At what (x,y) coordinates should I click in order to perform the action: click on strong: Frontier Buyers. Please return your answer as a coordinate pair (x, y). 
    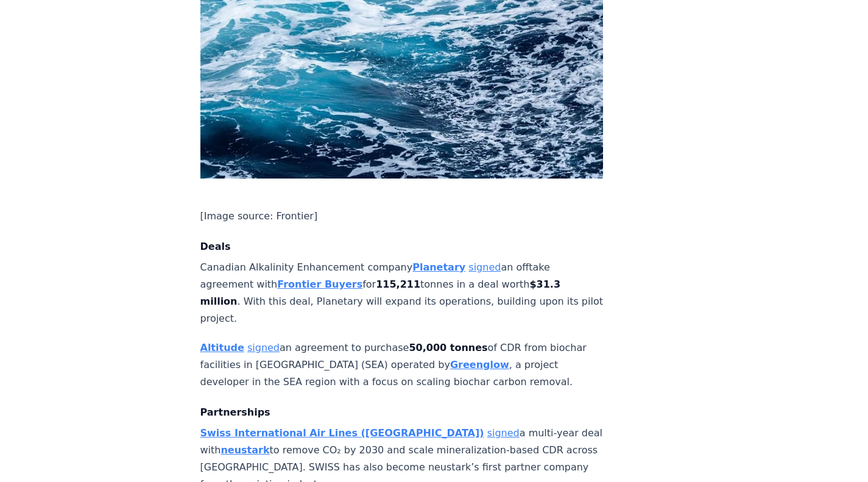
    Looking at the image, I should click on (320, 284).